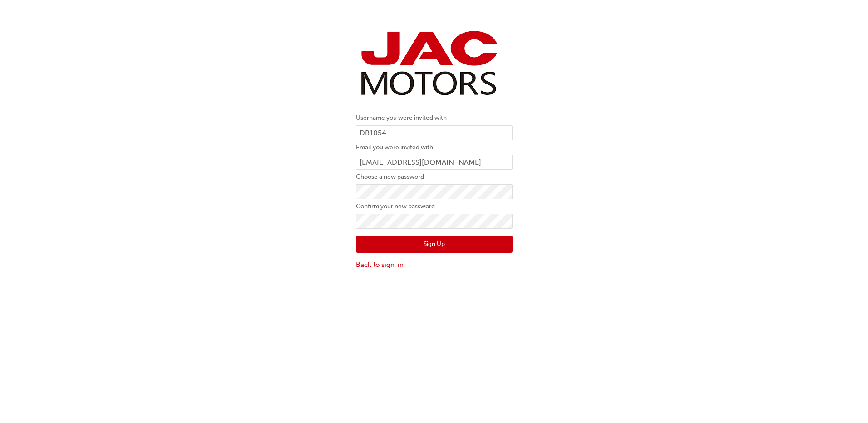  What do you see at coordinates (434, 118) in the screenshot?
I see `label: Username you were invited with` at bounding box center [434, 118].